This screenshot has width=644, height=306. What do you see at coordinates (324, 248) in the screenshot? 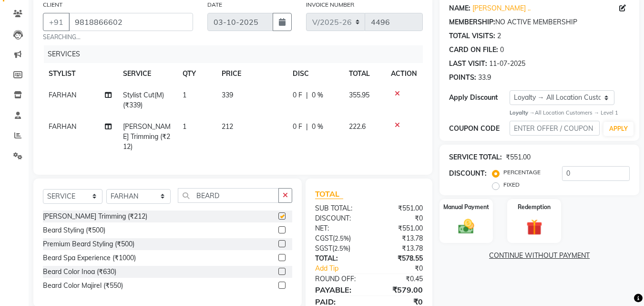
I see `span: SGST` at bounding box center [324, 248].